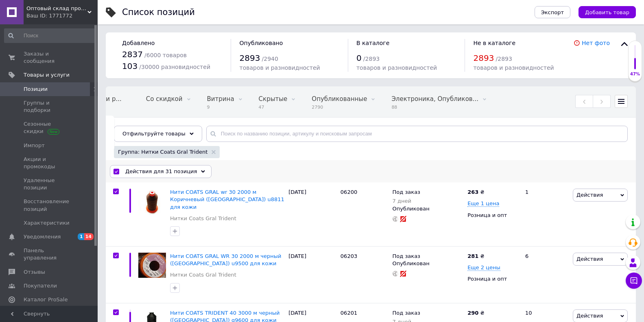 The image size is (644, 322). I want to click on span: 2837, so click(132, 54).